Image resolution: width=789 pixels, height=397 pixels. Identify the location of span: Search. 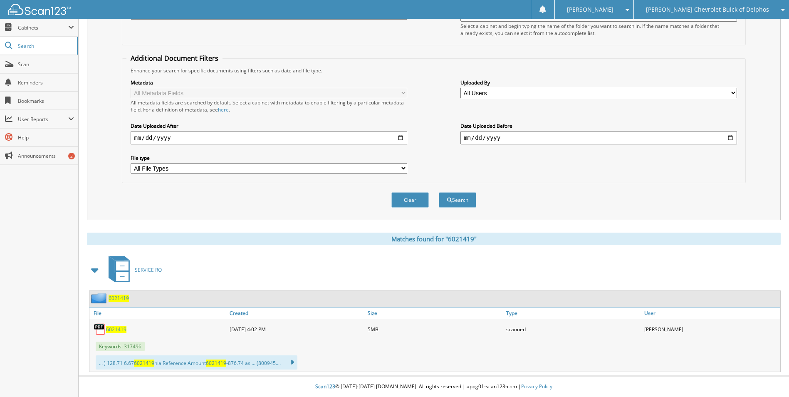
(45, 46).